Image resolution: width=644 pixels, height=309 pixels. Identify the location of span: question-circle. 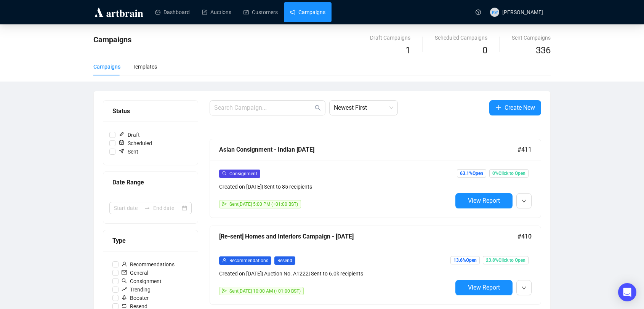
(478, 12).